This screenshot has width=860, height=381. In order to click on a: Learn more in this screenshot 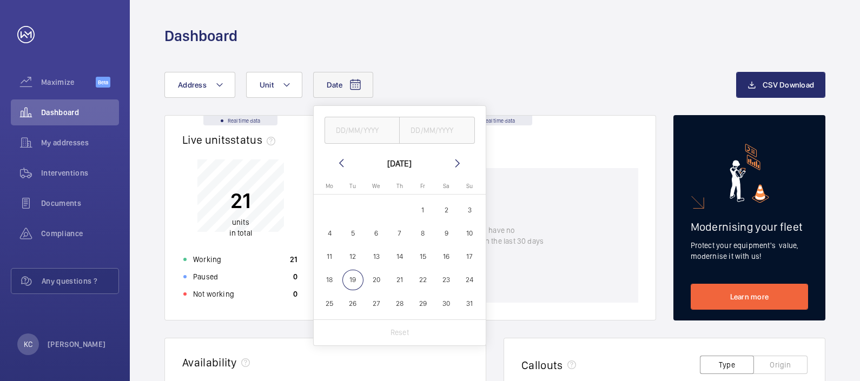, I will do `click(750, 297)`.